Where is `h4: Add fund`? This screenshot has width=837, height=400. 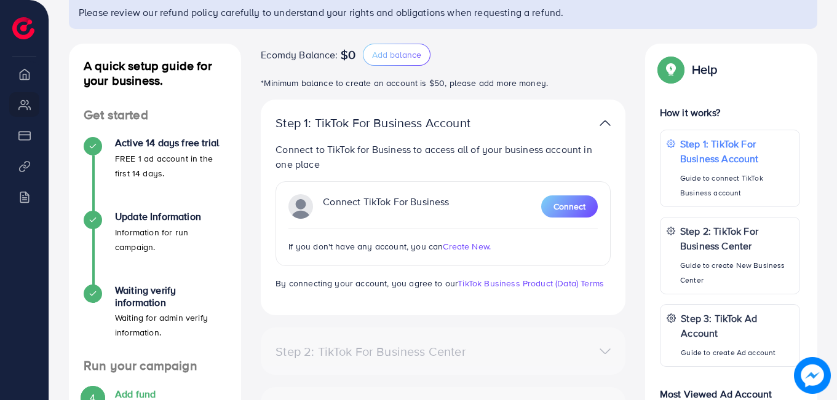
h4: Add fund is located at coordinates (170, 394).